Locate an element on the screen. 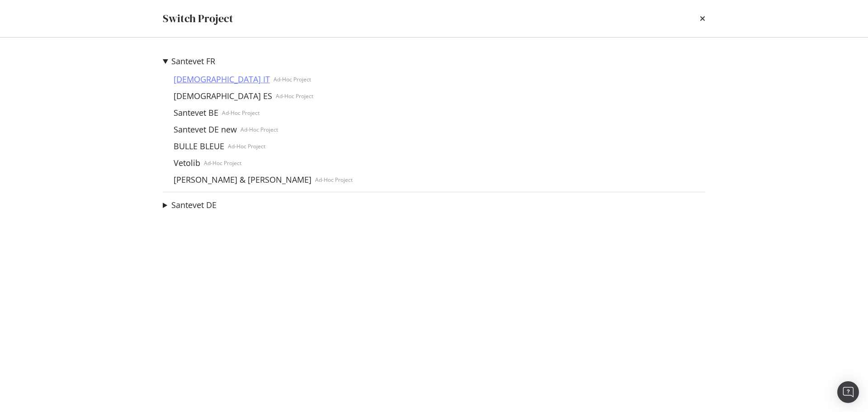  a: Vetolib is located at coordinates (187, 163).